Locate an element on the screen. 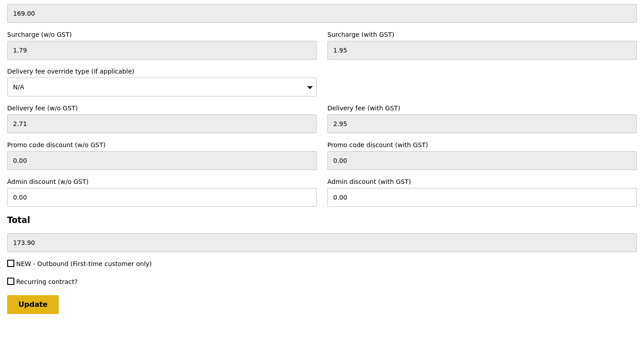 The width and height of the screenshot is (644, 349). input: Recurring contract? is located at coordinates (11, 281).